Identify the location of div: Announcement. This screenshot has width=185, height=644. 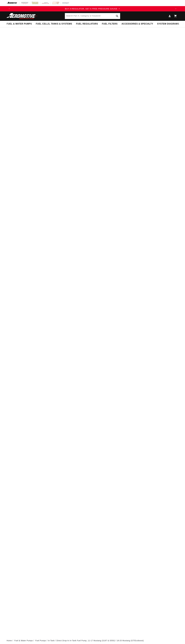
(93, 9).